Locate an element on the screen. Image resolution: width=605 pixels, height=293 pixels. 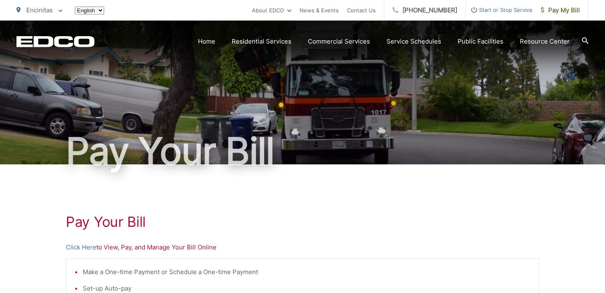
a: Public Facilities is located at coordinates (480, 42).